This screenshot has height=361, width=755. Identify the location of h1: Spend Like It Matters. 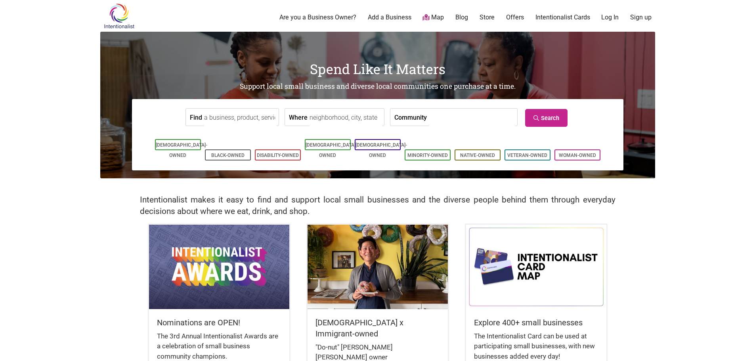
(378, 69).